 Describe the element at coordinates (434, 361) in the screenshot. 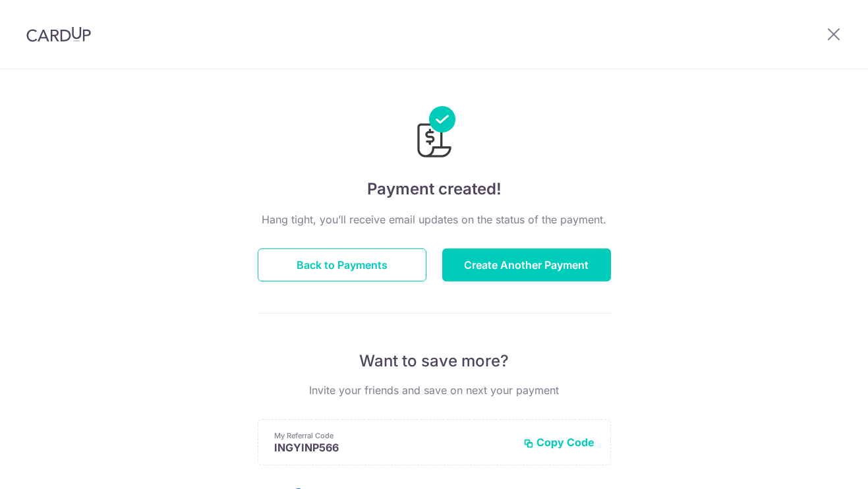

I see `p: Want to save more?` at that location.